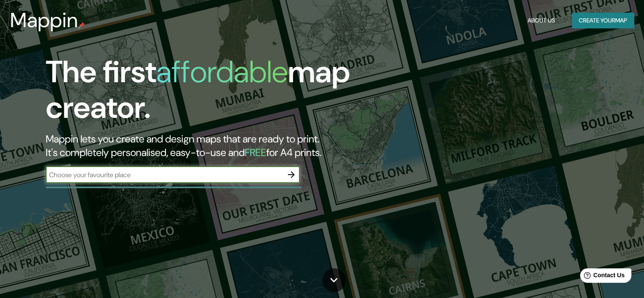 Image resolution: width=644 pixels, height=298 pixels. What do you see at coordinates (164, 175) in the screenshot?
I see `input: Choose your favourite place` at bounding box center [164, 175].